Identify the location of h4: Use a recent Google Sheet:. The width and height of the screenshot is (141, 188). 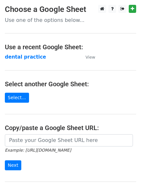
(70, 47).